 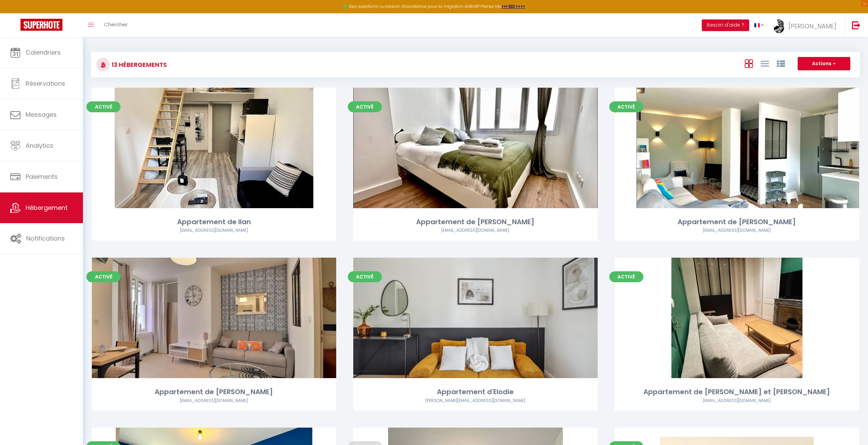 What do you see at coordinates (781, 63) in the screenshot?
I see `a: Vue par Groupe` at bounding box center [781, 63].